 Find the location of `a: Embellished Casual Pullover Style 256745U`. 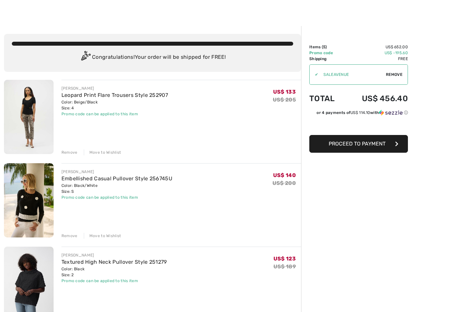

a: Embellished Casual Pullover Style 256745U is located at coordinates (117, 178).